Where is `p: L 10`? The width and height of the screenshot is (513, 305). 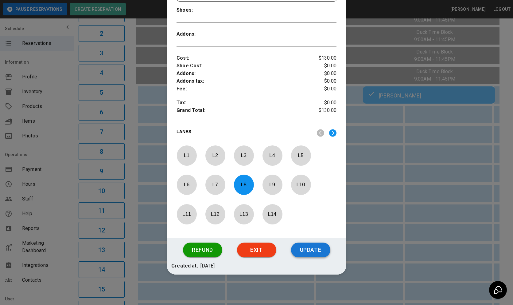 p: L 10 is located at coordinates (301, 184).